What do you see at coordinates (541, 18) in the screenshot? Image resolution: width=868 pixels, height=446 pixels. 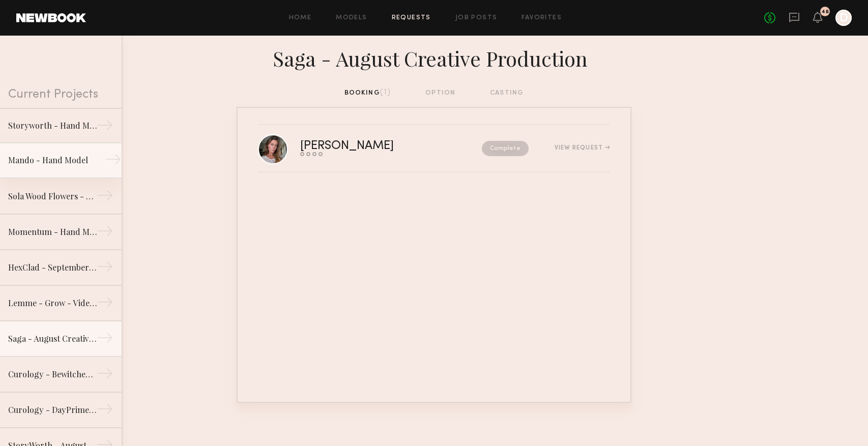 I see `a: Favorites` at bounding box center [541, 18].